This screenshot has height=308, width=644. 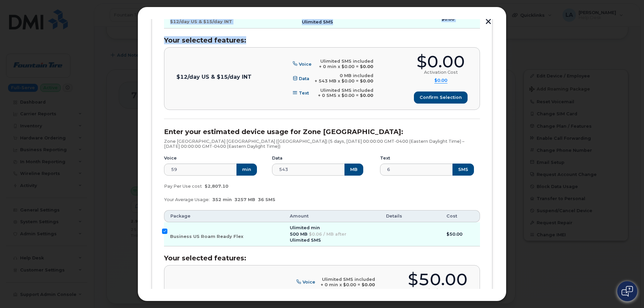 I want to click on span: $0.00, so click(x=441, y=80).